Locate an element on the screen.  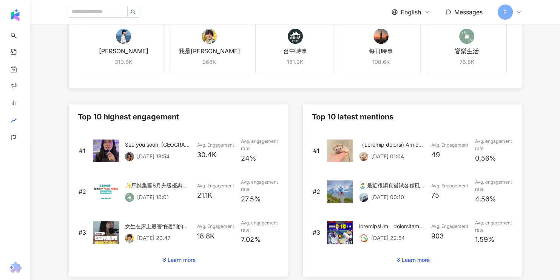
span: 27.5% is located at coordinates (251, 199).